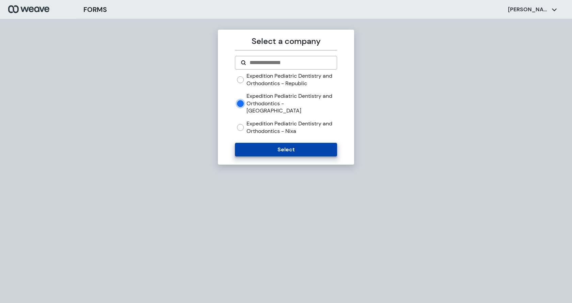  Describe the element at coordinates (286, 150) in the screenshot. I see `button: Select` at that location.